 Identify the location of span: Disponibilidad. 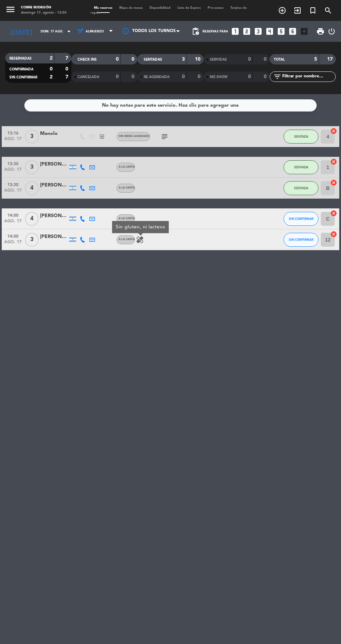
(160, 8).